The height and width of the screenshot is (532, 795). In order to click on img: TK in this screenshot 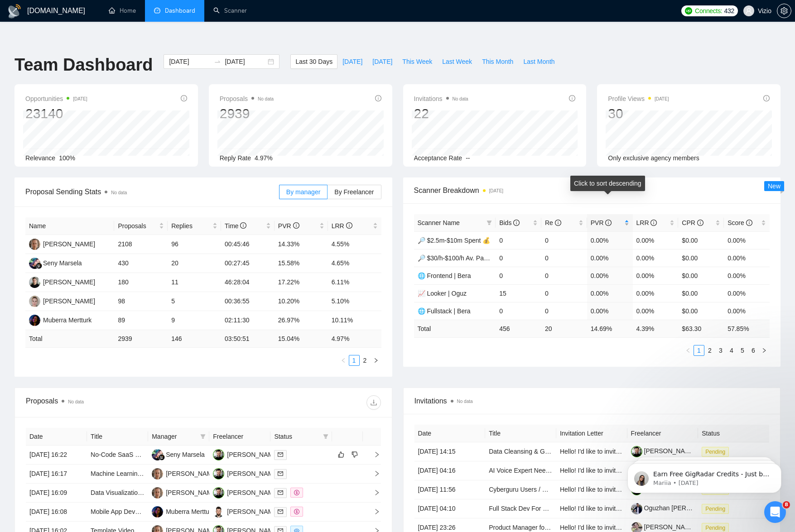, I will do `click(34, 301)`.